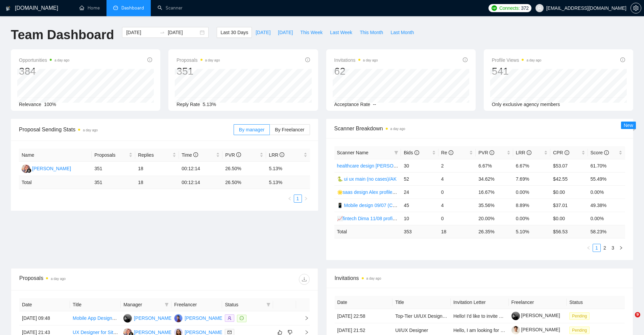  Describe the element at coordinates (494, 192) in the screenshot. I see `td: 16.67%` at that location.